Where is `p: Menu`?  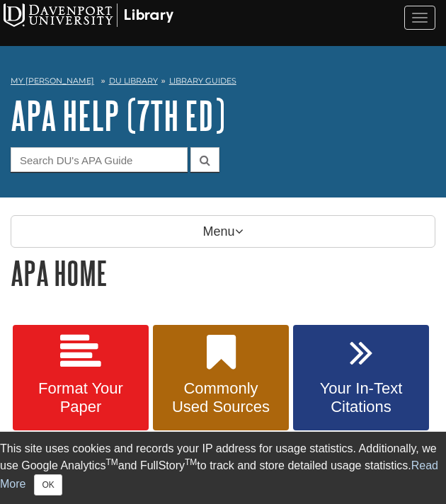 p: Menu is located at coordinates (223, 232).